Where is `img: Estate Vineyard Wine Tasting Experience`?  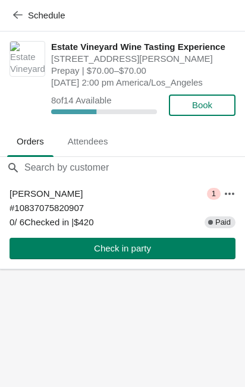
img: Estate Vineyard Wine Tasting Experience is located at coordinates (27, 59).